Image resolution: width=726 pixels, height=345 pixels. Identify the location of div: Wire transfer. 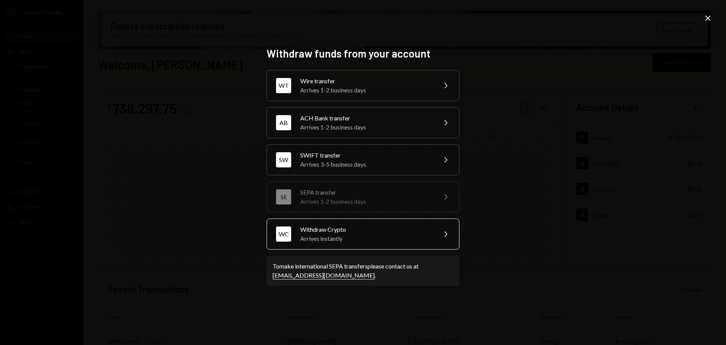
(366, 81).